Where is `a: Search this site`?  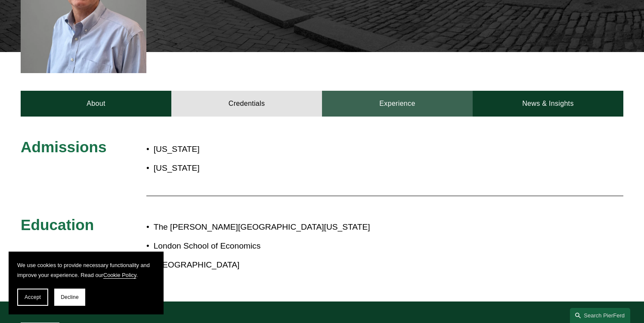 a: Search this site is located at coordinates (600, 315).